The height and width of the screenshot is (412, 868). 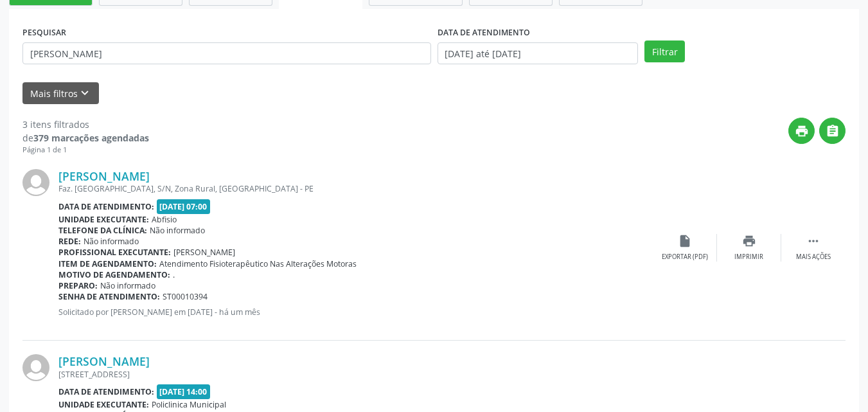 What do you see at coordinates (813, 257) in the screenshot?
I see `div: Mais ações` at bounding box center [813, 257].